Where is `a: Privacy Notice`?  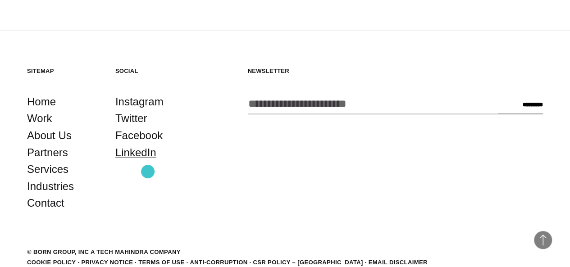
a: Privacy Notice is located at coordinates (107, 262).